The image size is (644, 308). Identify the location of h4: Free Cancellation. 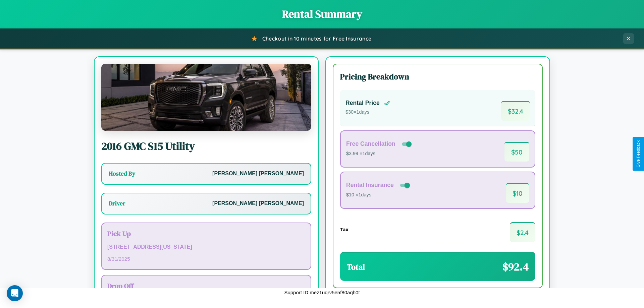
(370, 144).